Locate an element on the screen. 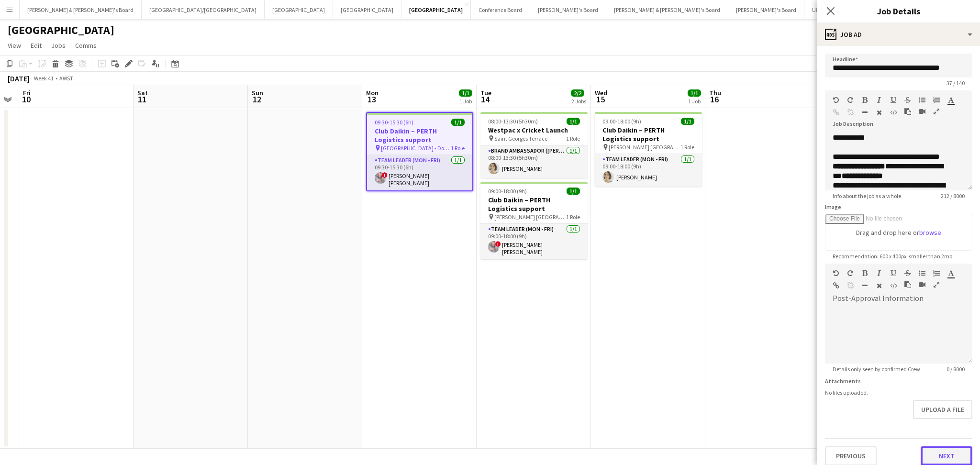  h3: Job Details is located at coordinates (899, 11).